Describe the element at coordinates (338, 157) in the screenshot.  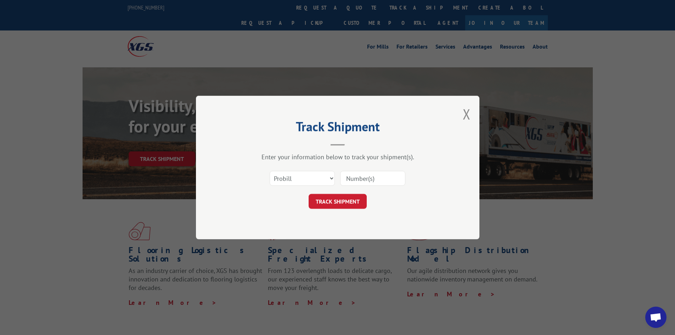
I see `div: Enter your information below to track your shipment(s).` at that location.